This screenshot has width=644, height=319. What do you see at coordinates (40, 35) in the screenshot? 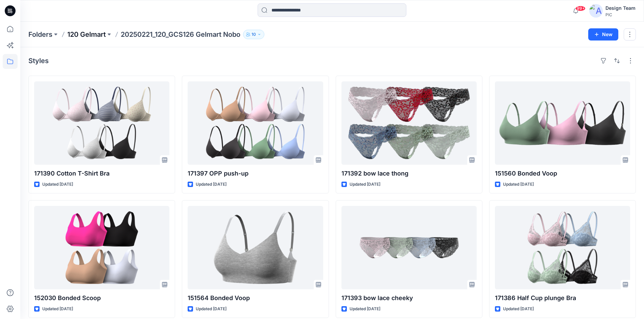
I see `a: Folders` at bounding box center [40, 35].